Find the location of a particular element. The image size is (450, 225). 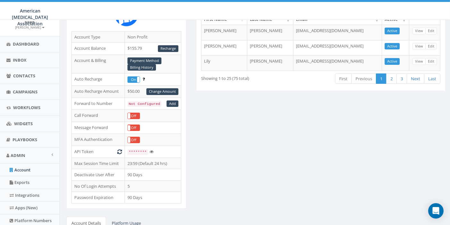

a: Last is located at coordinates (432, 78).